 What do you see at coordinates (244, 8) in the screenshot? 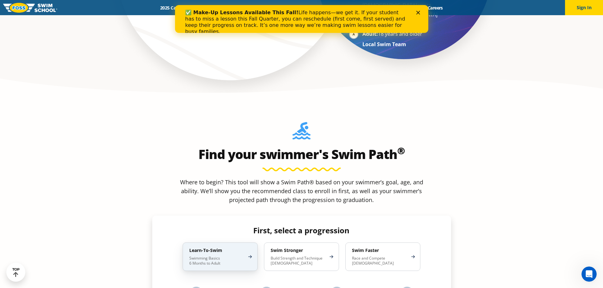
I see `div: Close` at bounding box center [244, 8].